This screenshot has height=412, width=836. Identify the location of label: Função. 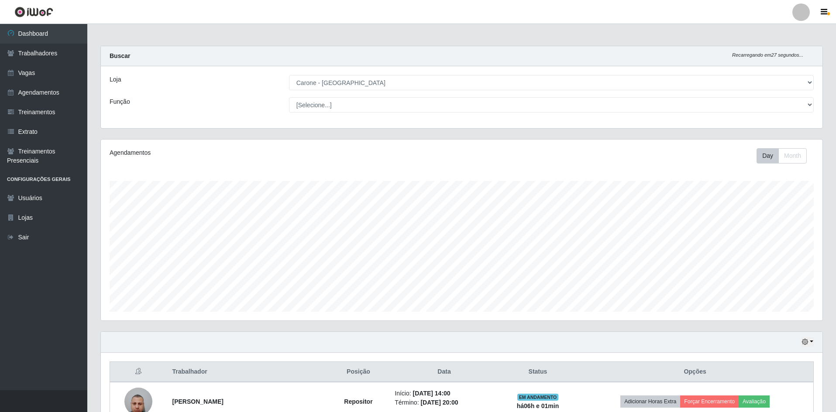
(120, 102).